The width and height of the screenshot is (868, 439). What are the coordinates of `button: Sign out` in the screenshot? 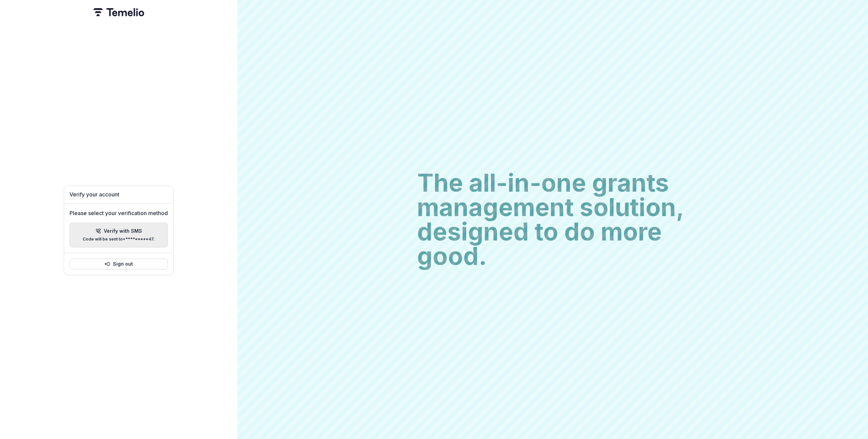 It's located at (119, 264).